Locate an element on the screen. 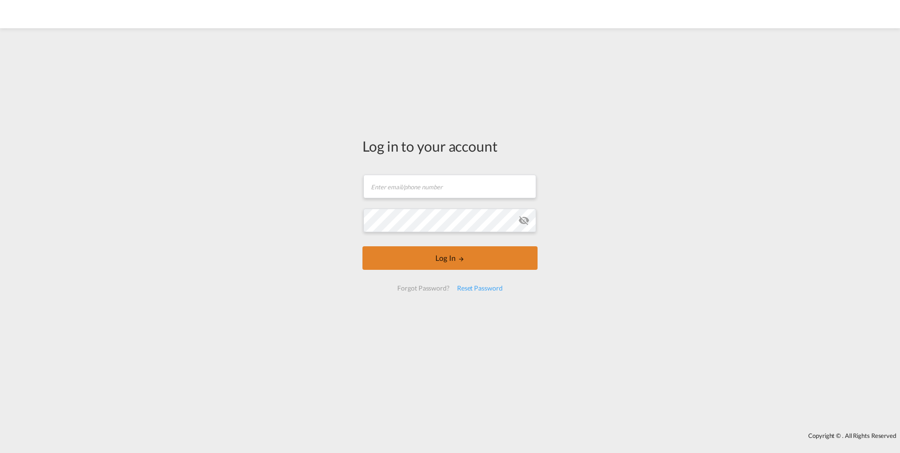 The image size is (900, 453). div: Forgot Password? is located at coordinates (423, 288).